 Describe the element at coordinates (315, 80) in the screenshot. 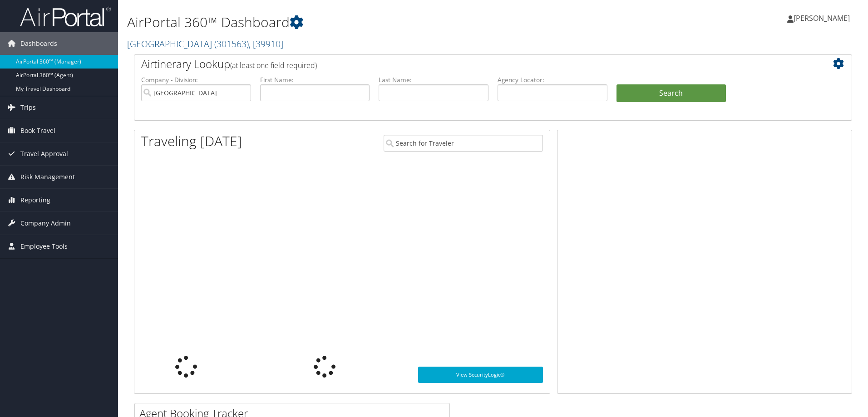

I see `label: First Name:` at that location.